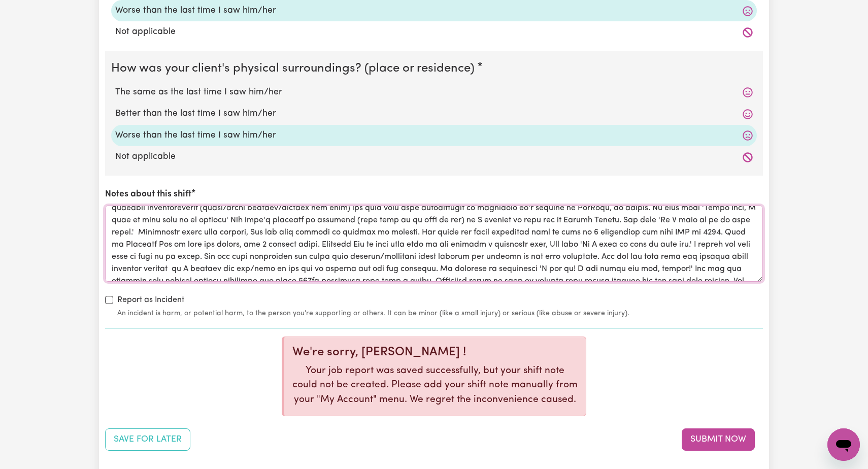  I want to click on label: Notes about this shift, so click(148, 194).